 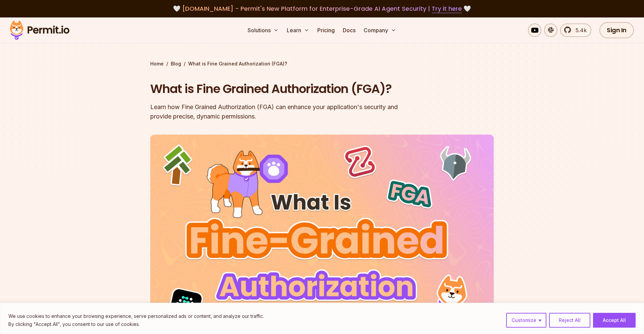 What do you see at coordinates (263, 30) in the screenshot?
I see `button: Solutions` at bounding box center [263, 30].